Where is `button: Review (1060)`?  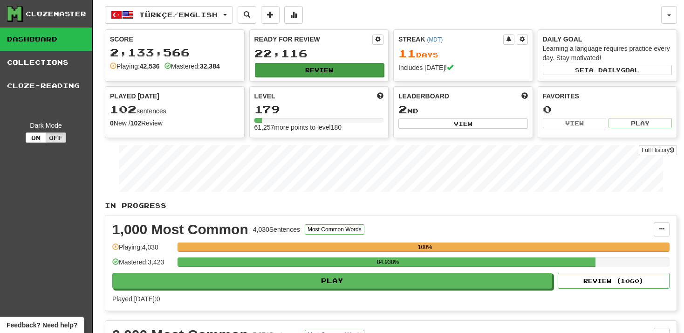
button: Review (1060) is located at coordinates (614, 281).